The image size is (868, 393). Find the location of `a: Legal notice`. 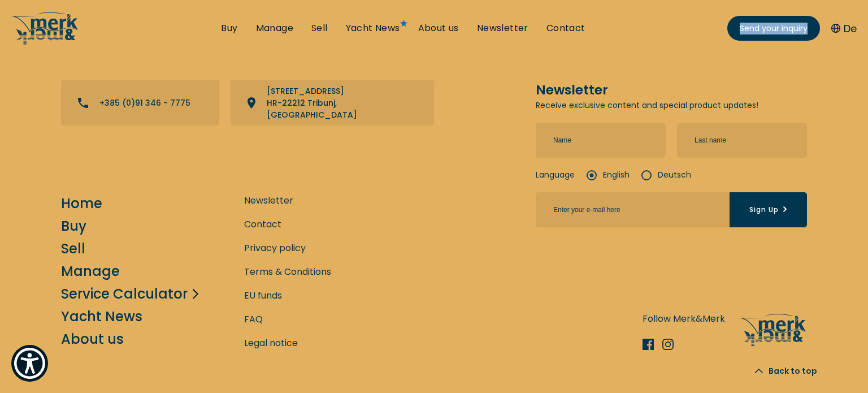

a: Legal notice is located at coordinates (271, 343).